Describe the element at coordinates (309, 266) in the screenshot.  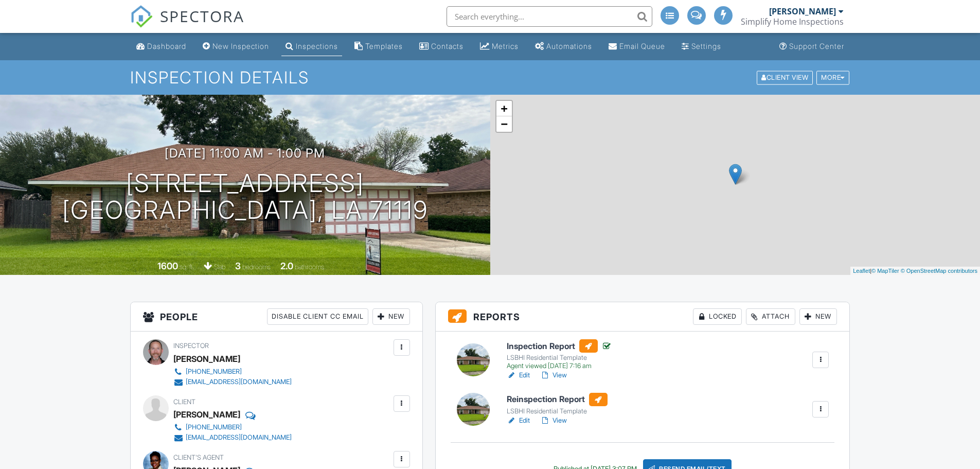
I see `span: bathrooms` at that location.